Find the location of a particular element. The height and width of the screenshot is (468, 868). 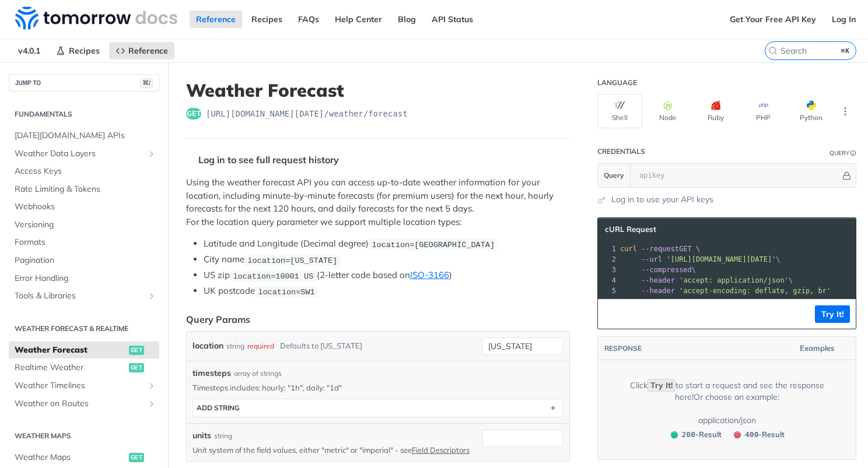

code: Try It! is located at coordinates (661, 385).